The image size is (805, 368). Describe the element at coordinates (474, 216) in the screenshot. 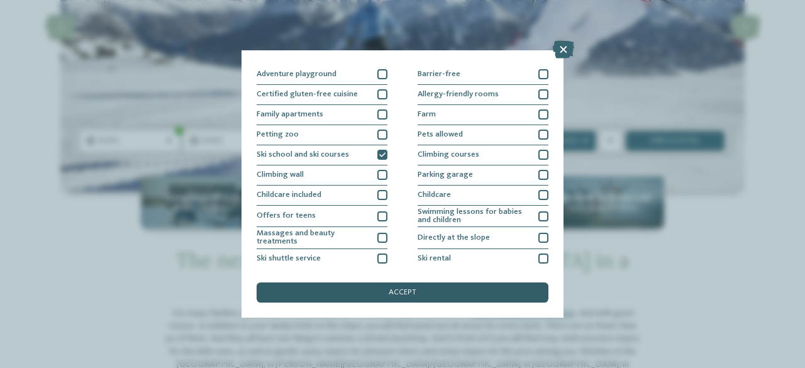

I see `span: Swimming lessons for babies and children` at that location.